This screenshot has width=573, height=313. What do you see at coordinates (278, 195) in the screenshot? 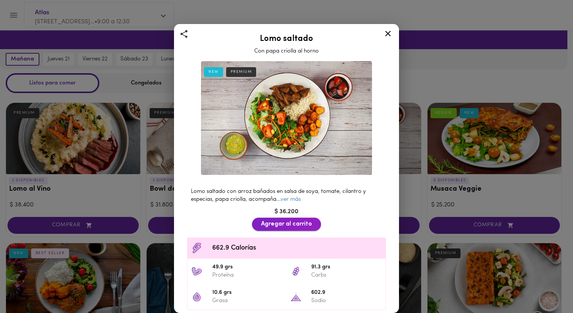
I see `span: Lomo saltado con arroz bañados en salsa de soya, tomate, cilantro y especias, papa criolla, acomp...` at bounding box center [278, 195].